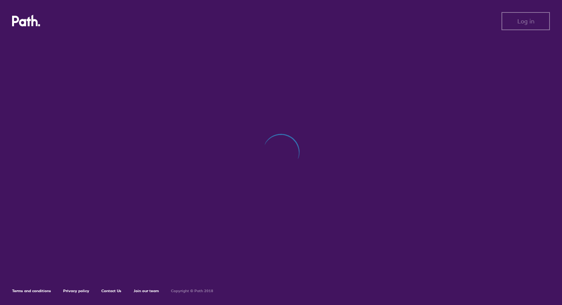 This screenshot has width=562, height=305. I want to click on a: Terms and conditions, so click(31, 291).